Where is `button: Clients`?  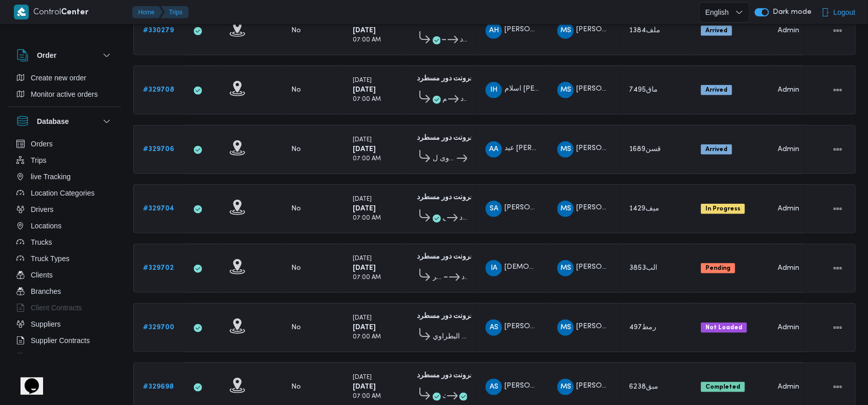
button: Clients is located at coordinates (65, 275).